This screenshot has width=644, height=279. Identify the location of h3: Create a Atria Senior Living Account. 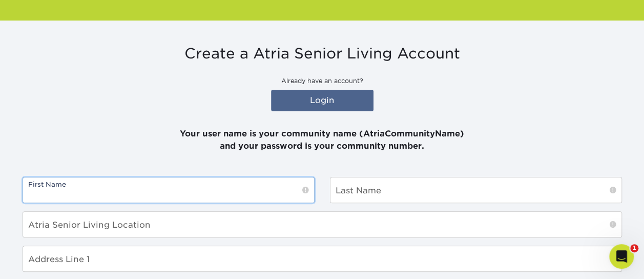
(322, 54).